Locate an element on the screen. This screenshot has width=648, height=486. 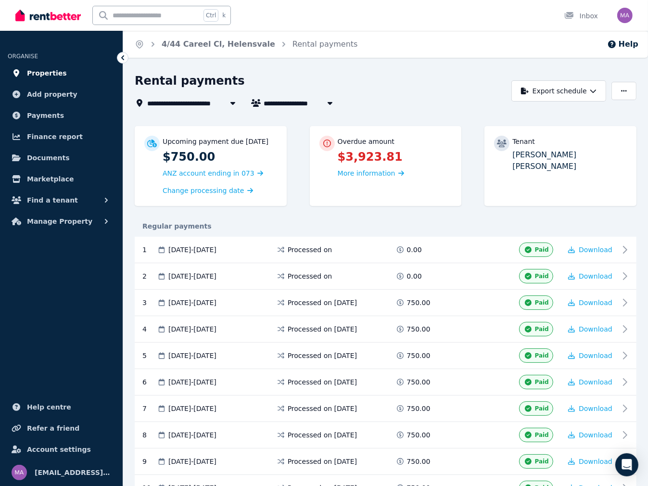
span: Refer a friend is located at coordinates (53, 428).